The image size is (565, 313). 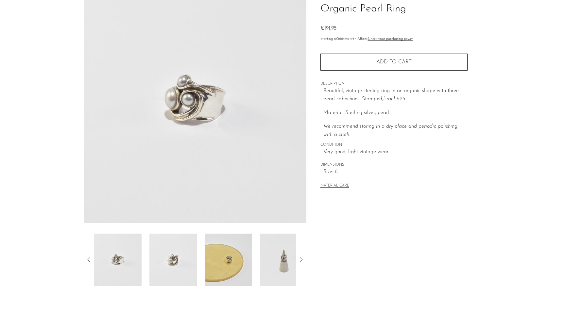 What do you see at coordinates (394, 39) in the screenshot?
I see `p: Starting at /mo with Affirm.` at bounding box center [394, 39].